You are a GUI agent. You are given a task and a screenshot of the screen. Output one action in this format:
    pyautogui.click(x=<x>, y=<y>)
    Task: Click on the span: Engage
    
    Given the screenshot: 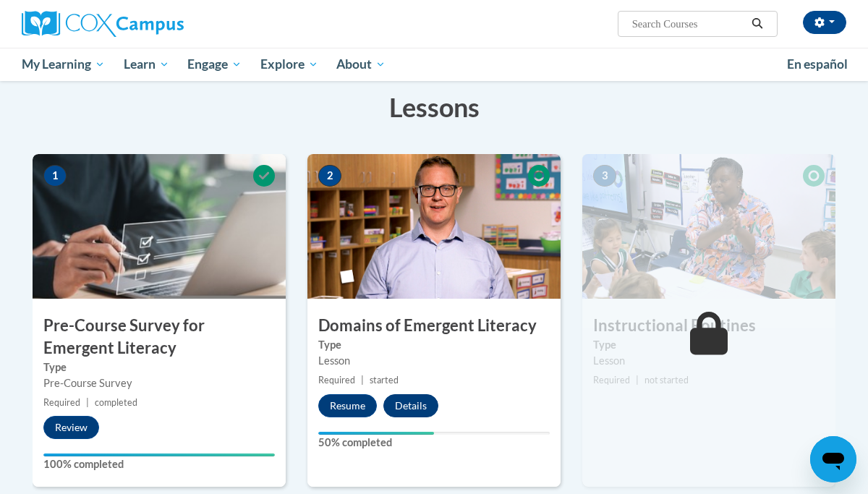 What is the action you would take?
    pyautogui.click(x=214, y=64)
    